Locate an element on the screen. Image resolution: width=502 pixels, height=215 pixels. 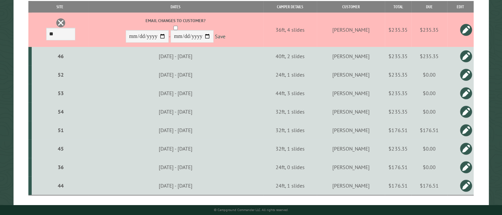
div: 36 is located at coordinates (60, 167).